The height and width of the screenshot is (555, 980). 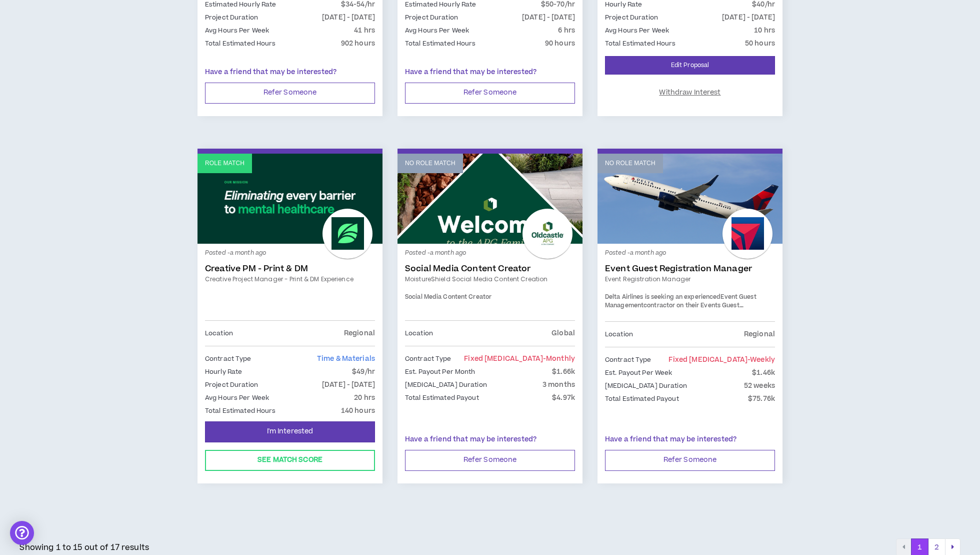 What do you see at coordinates (690, 65) in the screenshot?
I see `a: Edit Proposal` at bounding box center [690, 65].